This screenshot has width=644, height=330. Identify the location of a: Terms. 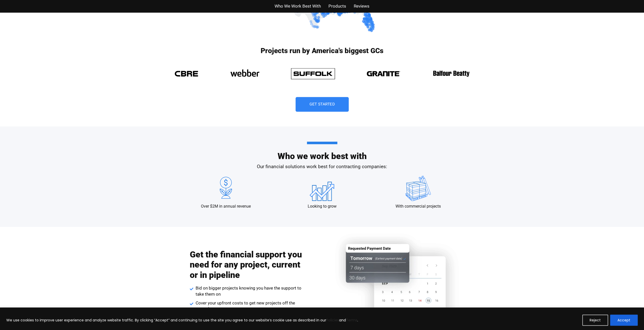
(351, 320).